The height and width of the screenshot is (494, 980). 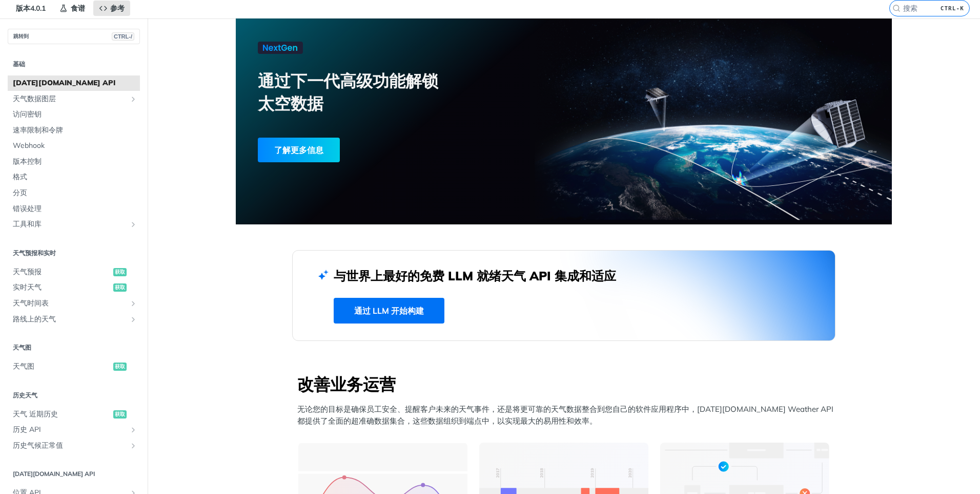 I want to click on a: 历史气候正常值显示历史气候正常值的子页面, so click(x=74, y=445).